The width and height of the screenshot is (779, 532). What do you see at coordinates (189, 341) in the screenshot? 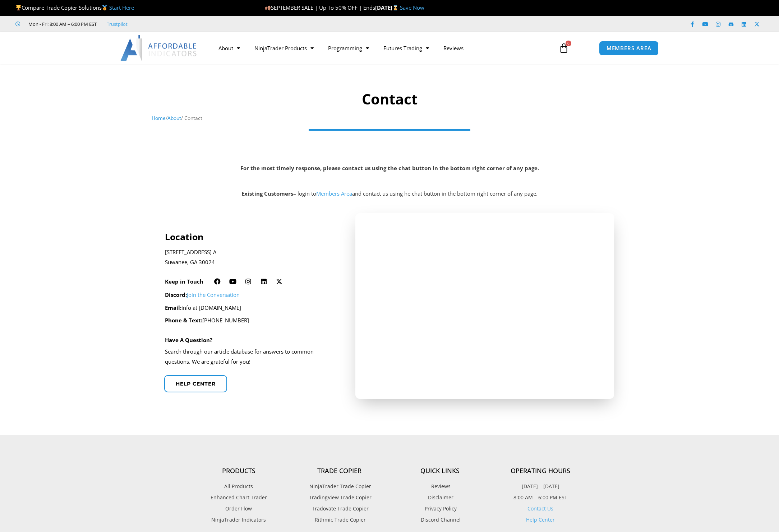
I see `h4: Have A Question?` at bounding box center [189, 341].